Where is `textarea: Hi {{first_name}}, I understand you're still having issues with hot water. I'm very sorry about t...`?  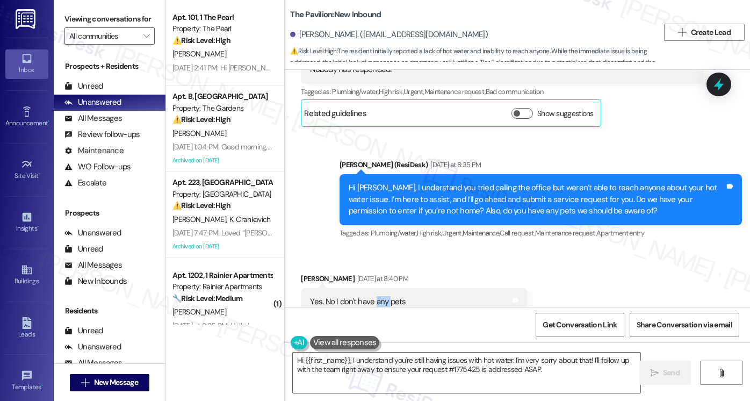
textarea: Hi {{first_name}}, I understand you're still having issues with hot water. I'm very sorry about t... is located at coordinates (467, 373).